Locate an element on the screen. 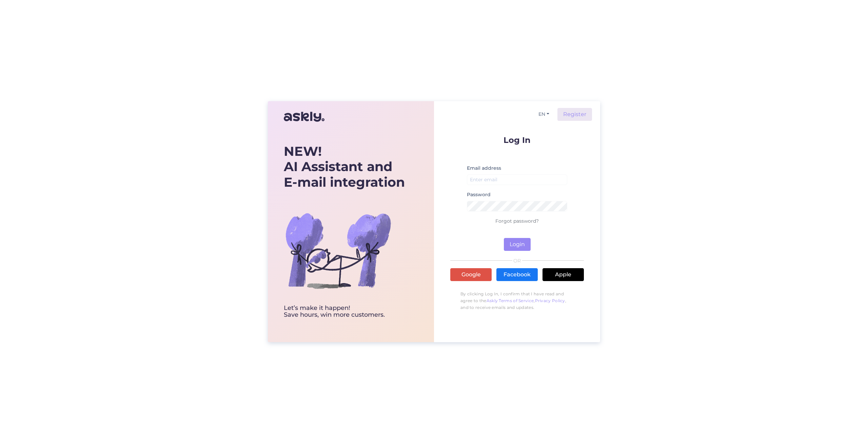 The height and width of the screenshot is (443, 868). label: Password is located at coordinates (479, 194).